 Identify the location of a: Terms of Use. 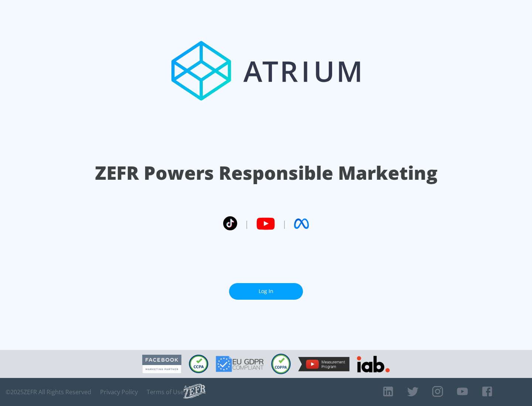
(165, 392).